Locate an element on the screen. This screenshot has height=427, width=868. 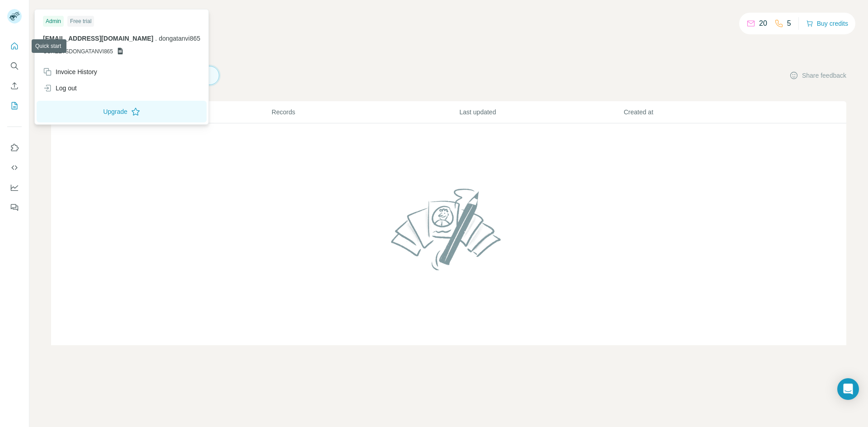
button: Enrich CSV is located at coordinates (14, 86).